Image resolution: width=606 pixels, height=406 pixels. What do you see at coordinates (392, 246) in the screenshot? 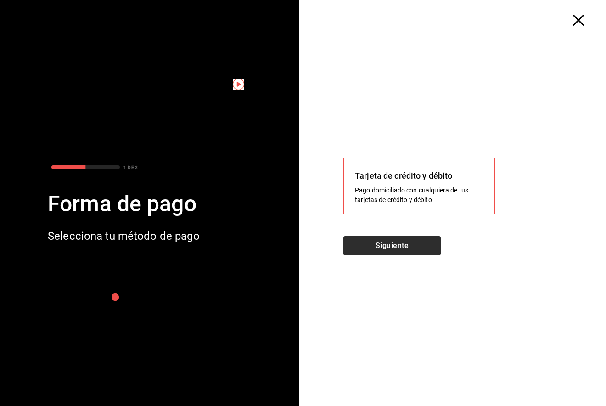
I see `button: Siguiente` at bounding box center [392, 246].